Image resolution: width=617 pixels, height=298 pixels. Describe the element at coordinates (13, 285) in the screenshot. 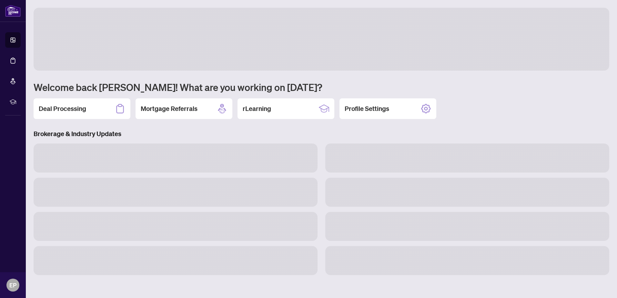

I see `span: EP` at that location.